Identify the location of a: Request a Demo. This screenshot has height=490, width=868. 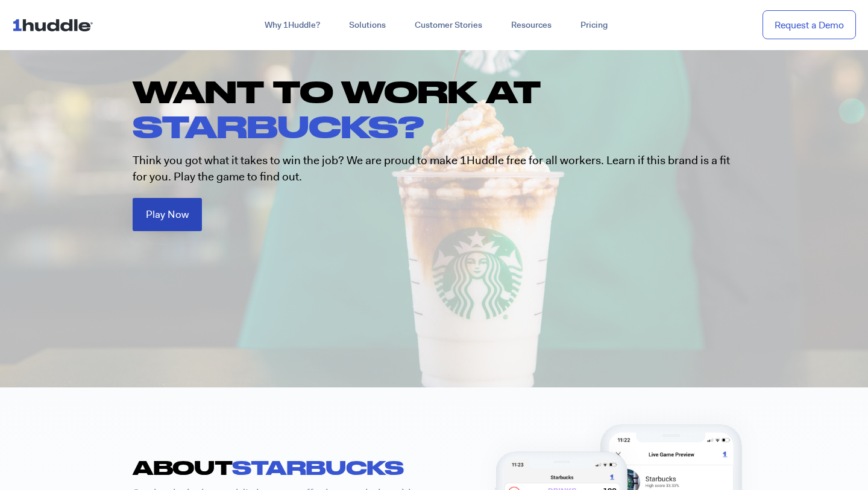
(809, 25).